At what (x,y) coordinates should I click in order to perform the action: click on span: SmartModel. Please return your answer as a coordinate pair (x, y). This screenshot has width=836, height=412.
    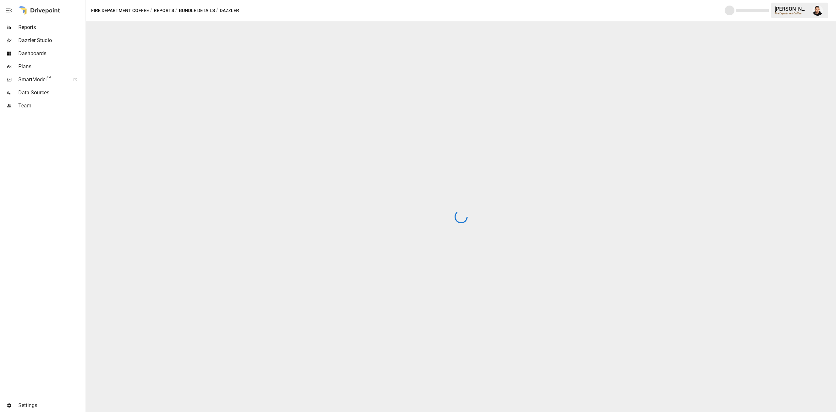
    Looking at the image, I should click on (42, 80).